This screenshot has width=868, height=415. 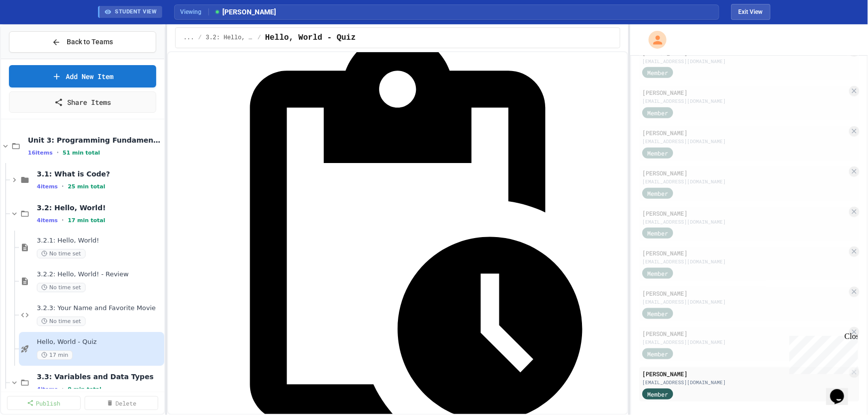 What do you see at coordinates (83, 102) in the screenshot?
I see `a: Share Items` at bounding box center [83, 102].